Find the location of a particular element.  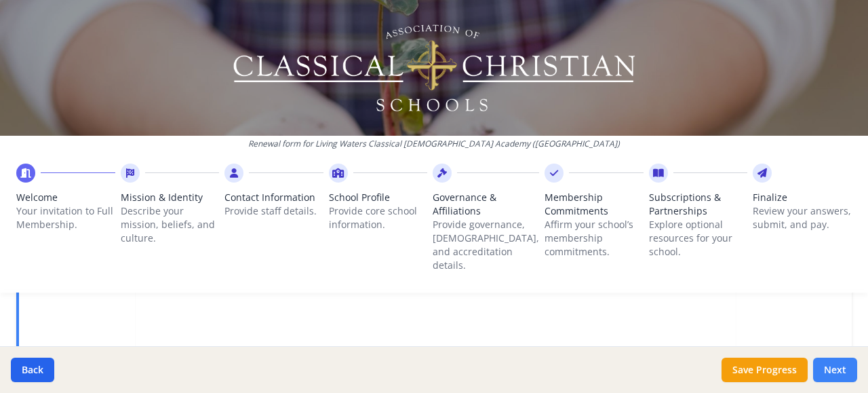

p: Provide core school information. is located at coordinates (378, 217).